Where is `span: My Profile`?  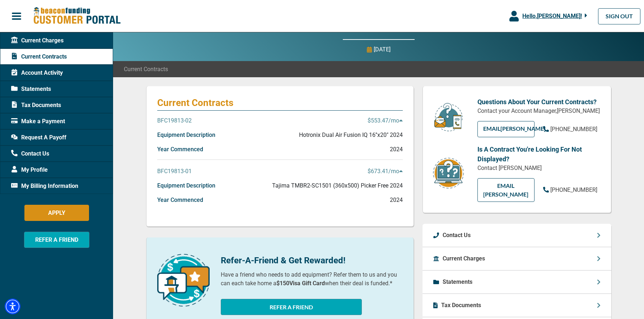
span: My Profile is located at coordinates (30, 170).